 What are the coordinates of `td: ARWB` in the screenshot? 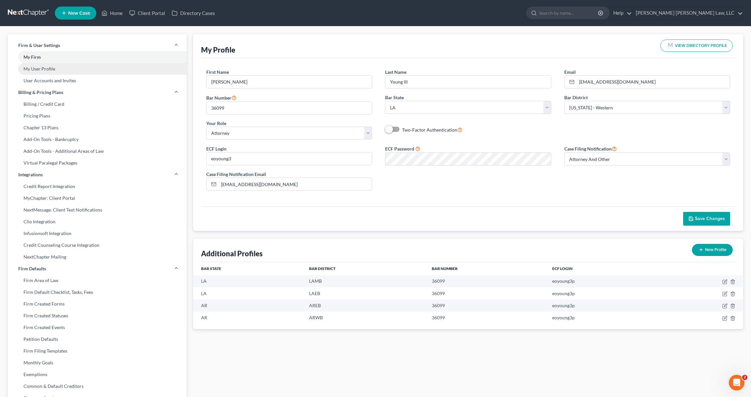 It's located at (365, 317).